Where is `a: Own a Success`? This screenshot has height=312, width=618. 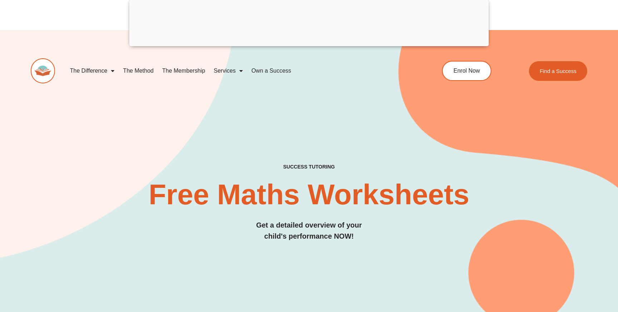
a: Own a Success is located at coordinates (271, 71).